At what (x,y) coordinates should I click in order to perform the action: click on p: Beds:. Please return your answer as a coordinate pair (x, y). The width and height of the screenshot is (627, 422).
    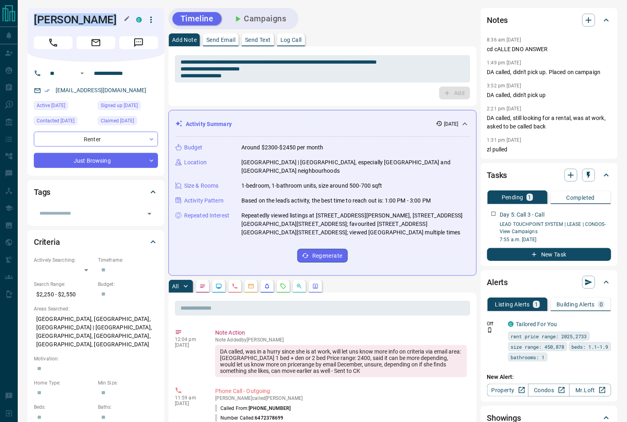
    Looking at the image, I should click on (64, 408).